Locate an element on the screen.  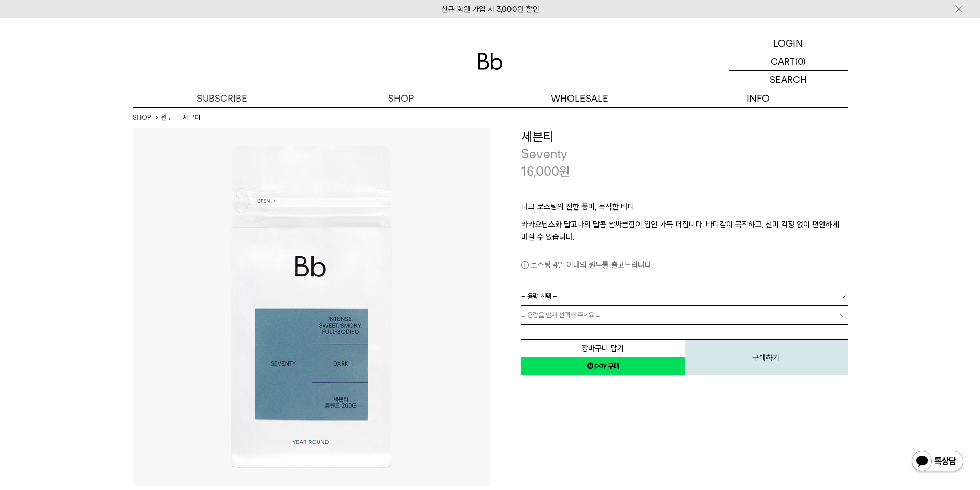
li: 세븐티 is located at coordinates (191, 117).